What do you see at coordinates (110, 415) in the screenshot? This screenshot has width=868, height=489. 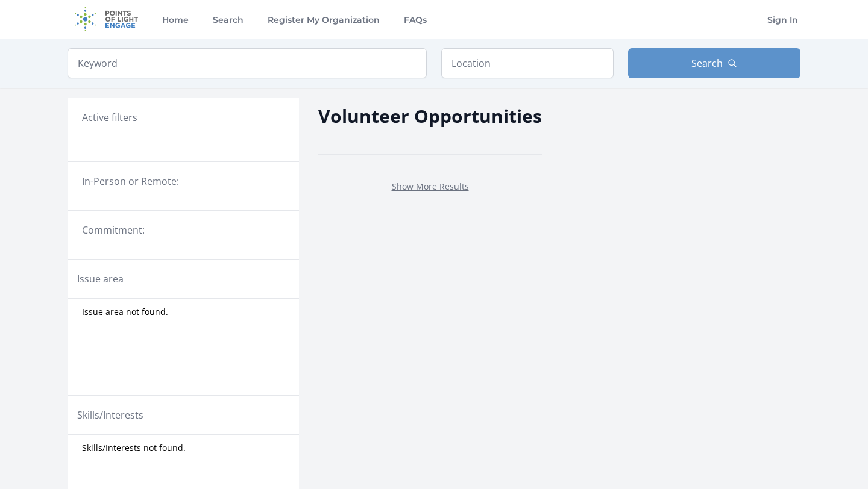 I see `legend: Skills/Interests` at bounding box center [110, 415].